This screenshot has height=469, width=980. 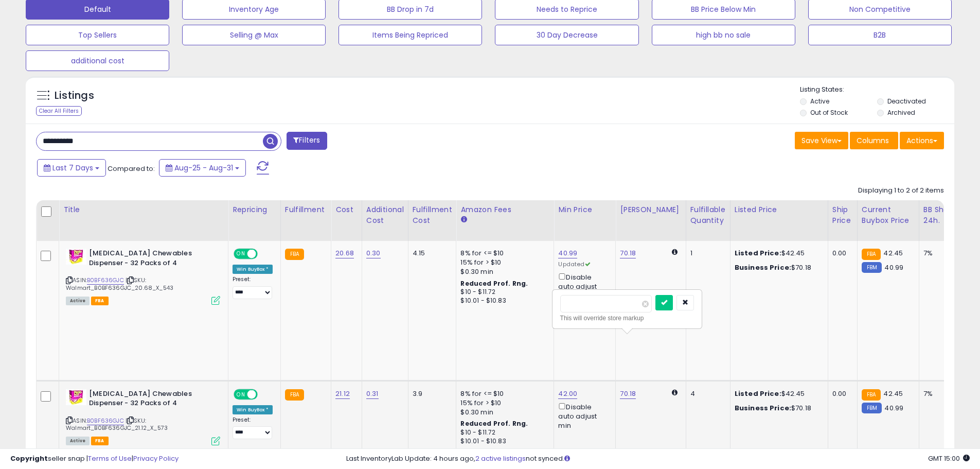 I want to click on label: Out of Stock, so click(x=829, y=112).